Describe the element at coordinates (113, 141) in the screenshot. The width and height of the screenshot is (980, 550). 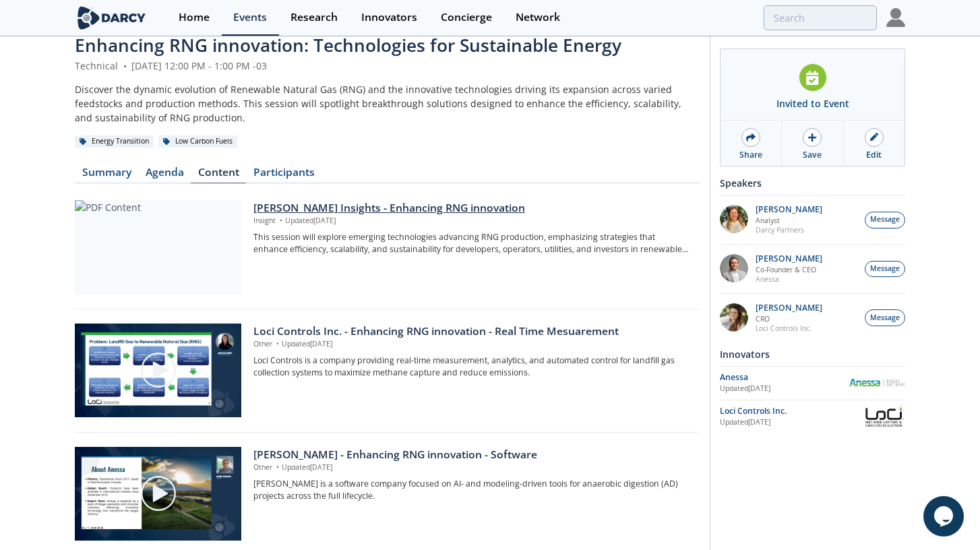
I see `div: Energy Transition` at that location.